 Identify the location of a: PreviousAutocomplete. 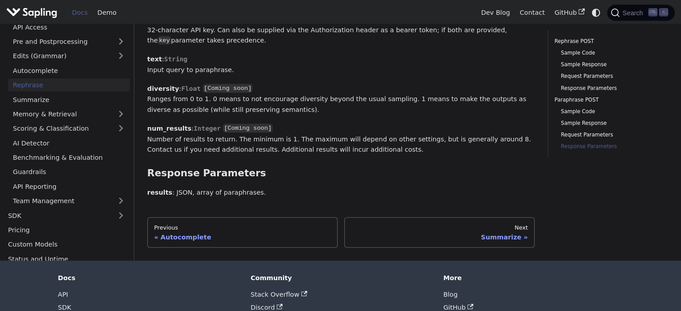
(242, 233).